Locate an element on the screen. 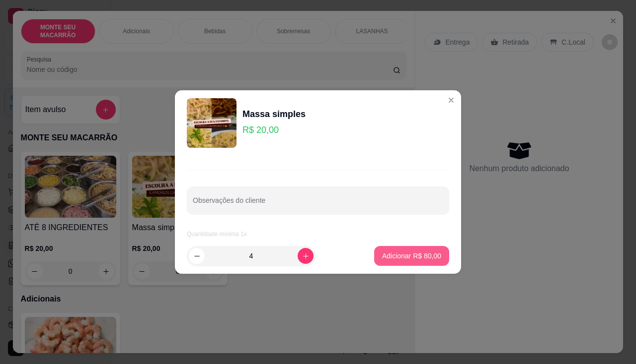 Image resolution: width=636 pixels, height=364 pixels. p: R$ 20,00 is located at coordinates (273, 130).